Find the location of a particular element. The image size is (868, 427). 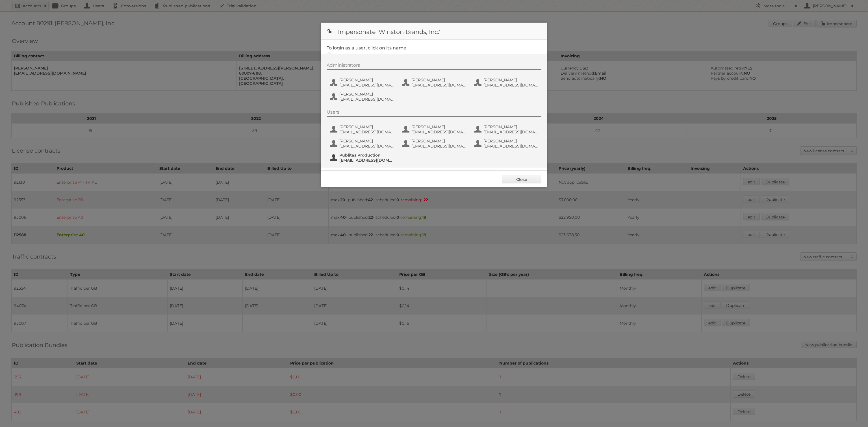

legend: To login as a user, click on its name is located at coordinates (367, 48).